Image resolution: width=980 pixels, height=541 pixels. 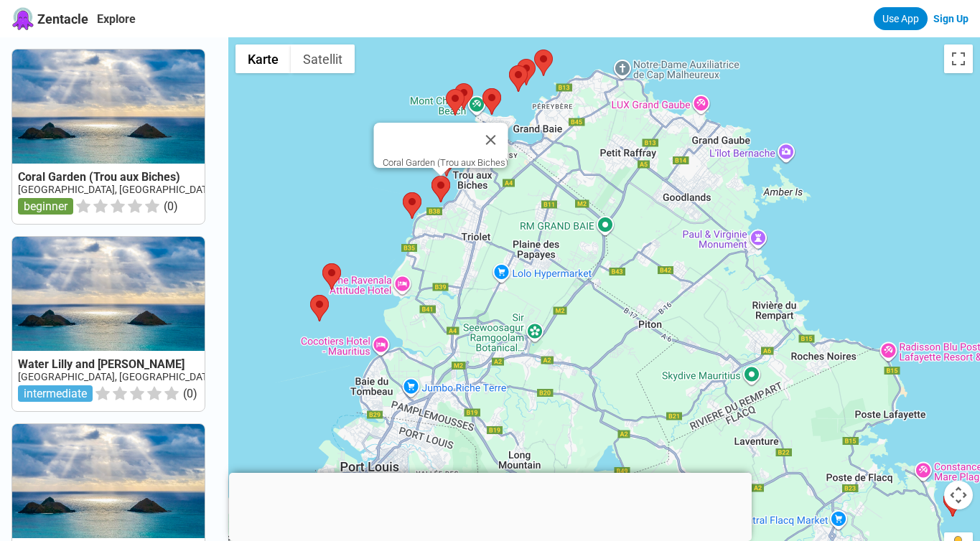 What do you see at coordinates (959, 495) in the screenshot?
I see `button: Kamerasteuerung für die Karte` at bounding box center [959, 495].